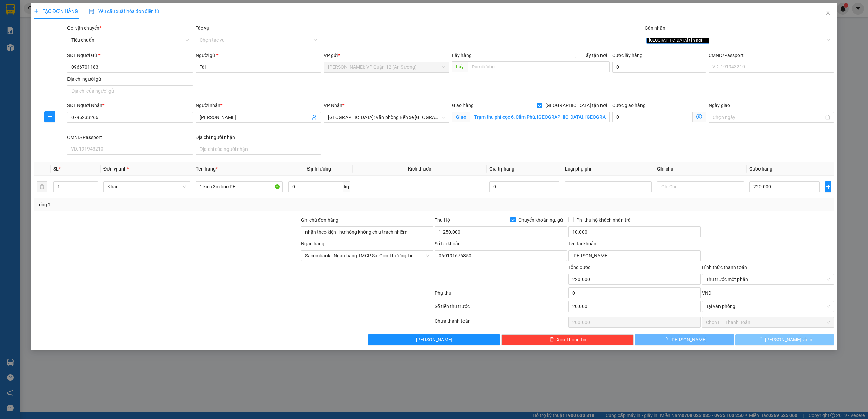 This screenshot has width=868, height=419. Describe the element at coordinates (367, 232) in the screenshot. I see `input: Ghi chú đơn hàng` at that location.